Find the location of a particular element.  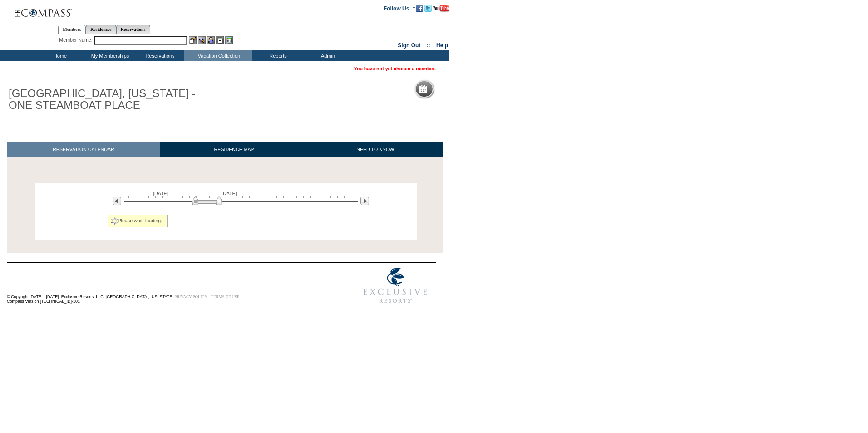

td: Reports is located at coordinates (277, 55).